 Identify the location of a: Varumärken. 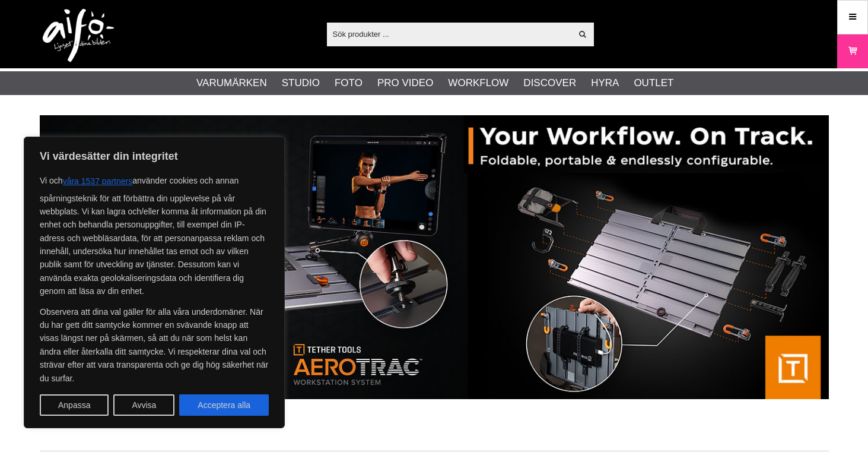
(231, 83).